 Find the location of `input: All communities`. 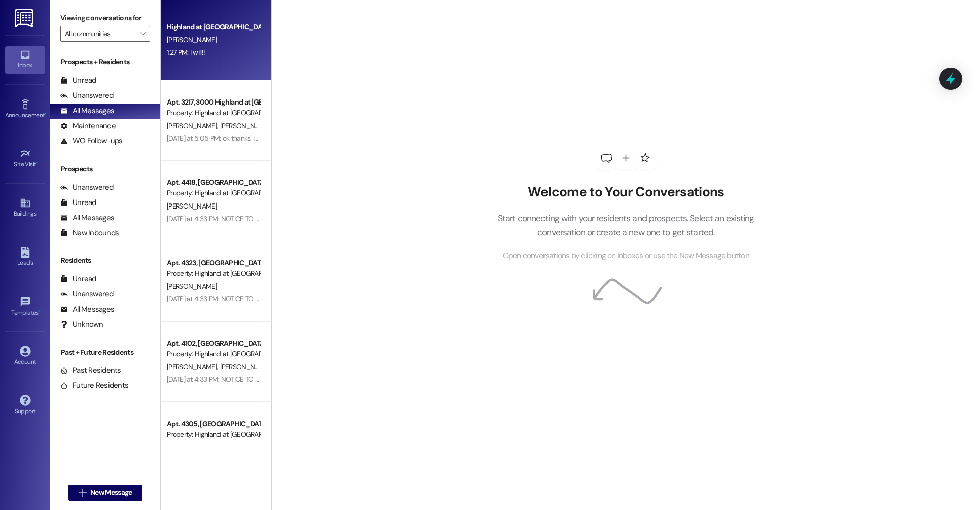

input: All communities is located at coordinates (100, 34).